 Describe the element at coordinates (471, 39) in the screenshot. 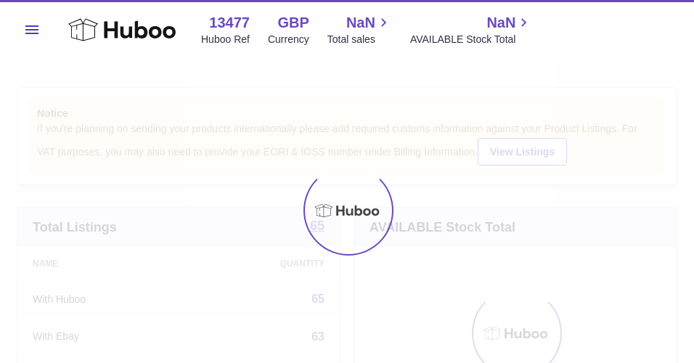

I see `span: AVAILABLE Stock Total` at that location.